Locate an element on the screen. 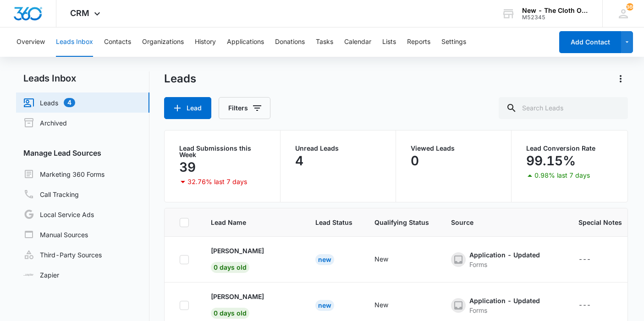 The height and width of the screenshot is (321, 644). button: Calendar is located at coordinates (357, 42).